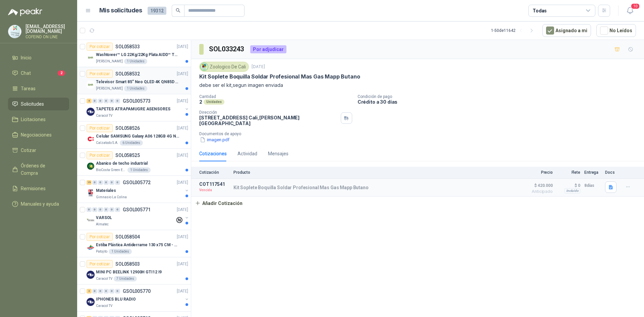 The height and width of the screenshot is (317, 644). I want to click on a: Negociaciones, so click(39, 135).